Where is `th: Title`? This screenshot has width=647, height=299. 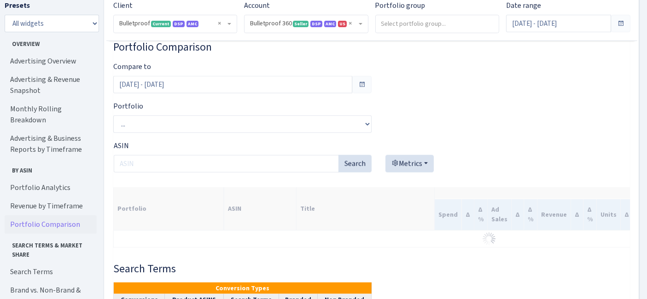
th: Title is located at coordinates (365, 208).